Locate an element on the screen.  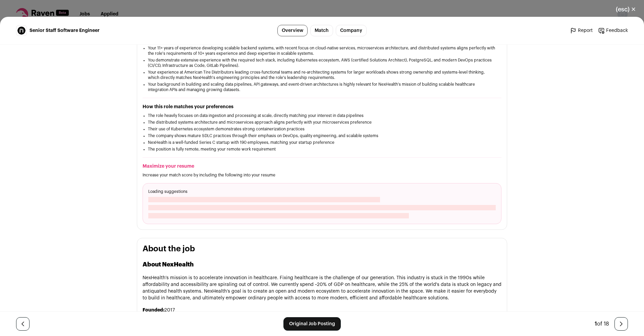
li: You demonstrate extensive experience with the required tech stack, including Kubernetes ecosystem... is located at coordinates (322, 63).